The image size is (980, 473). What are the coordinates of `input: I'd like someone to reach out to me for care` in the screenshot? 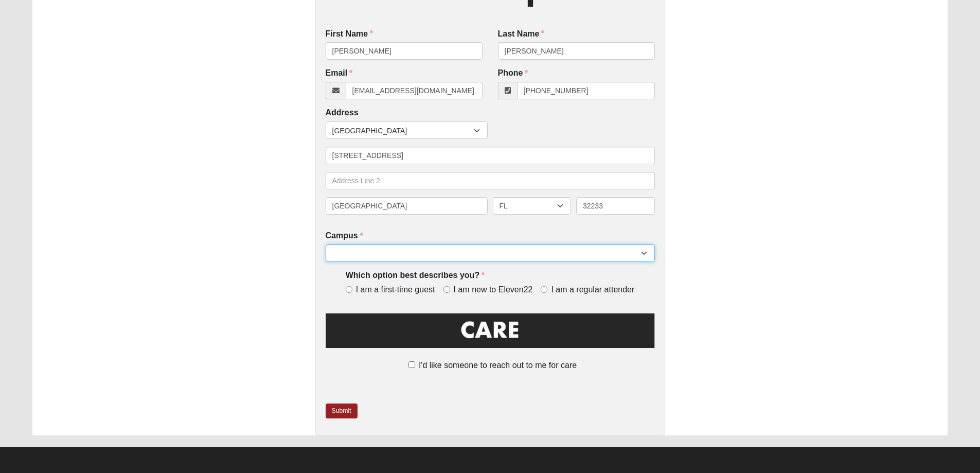 It's located at (411, 364).